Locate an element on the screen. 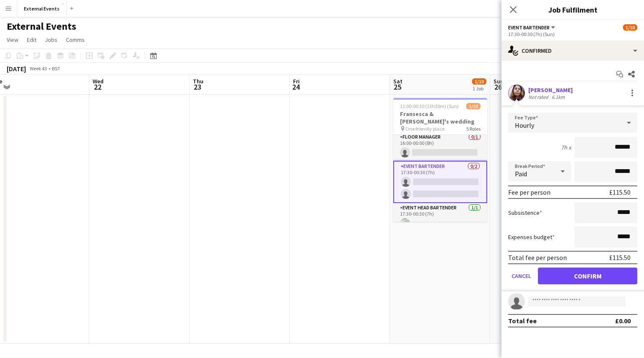 This screenshot has width=644, height=358. app-card-role: Event bartender0/217:30-00:30 (7h) is located at coordinates (440, 182).